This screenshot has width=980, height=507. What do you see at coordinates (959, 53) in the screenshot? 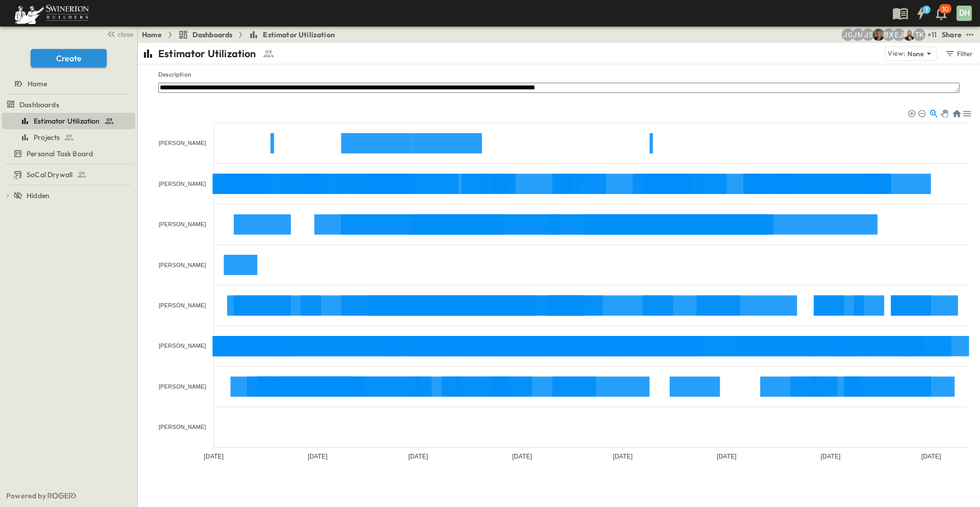
I see `button: Filter` at bounding box center [959, 53].